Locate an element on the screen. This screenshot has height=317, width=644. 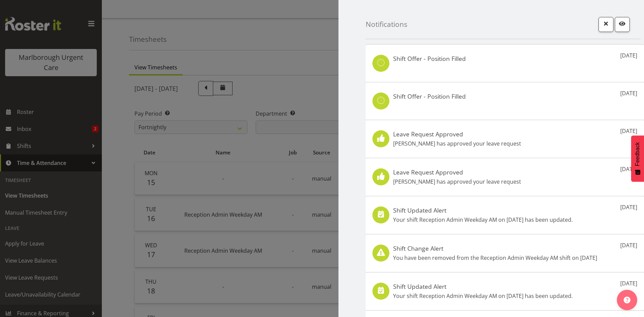
button: Mark as read is located at coordinates (622, 25).